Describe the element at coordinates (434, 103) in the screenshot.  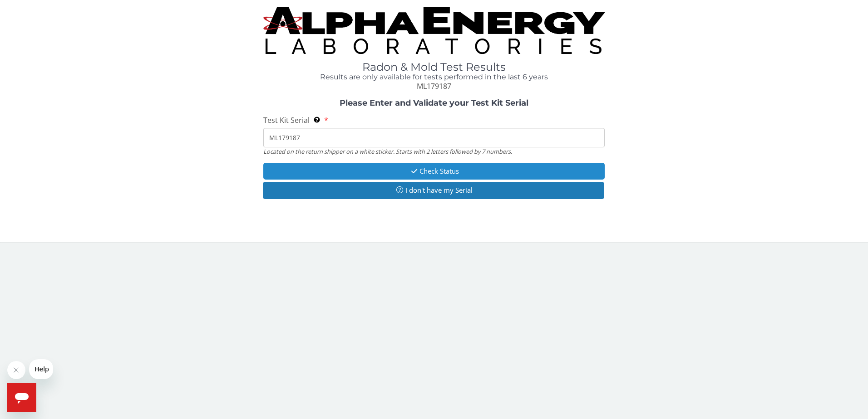
I see `strong: Please Enter and Validate your Test Kit Serial` at that location.